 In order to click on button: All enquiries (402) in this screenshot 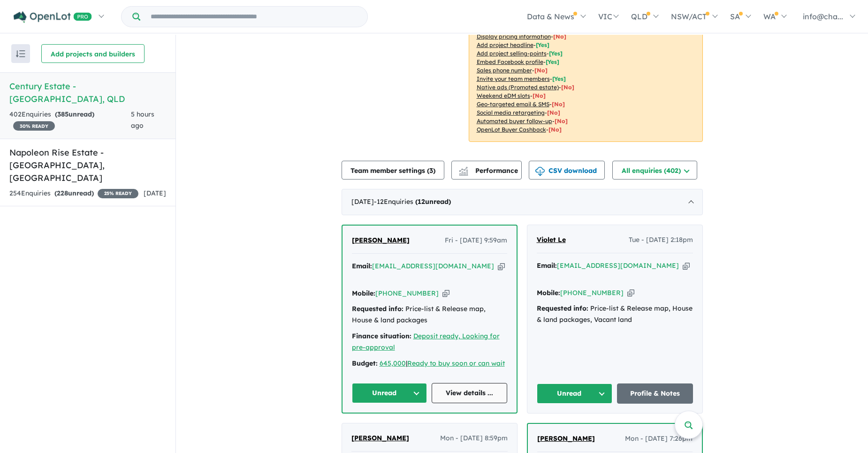, I will do `click(654, 170)`.